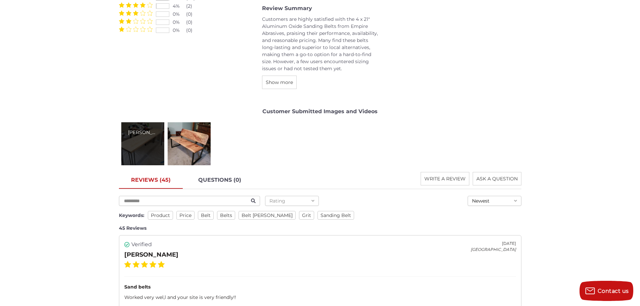  What do you see at coordinates (480, 201) in the screenshot?
I see `span: Newest` at bounding box center [480, 201].